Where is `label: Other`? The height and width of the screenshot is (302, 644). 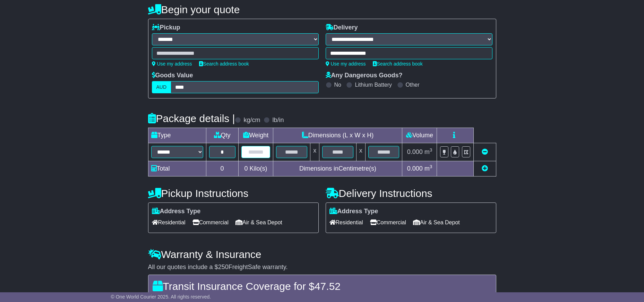
label: Other is located at coordinates (413, 84).